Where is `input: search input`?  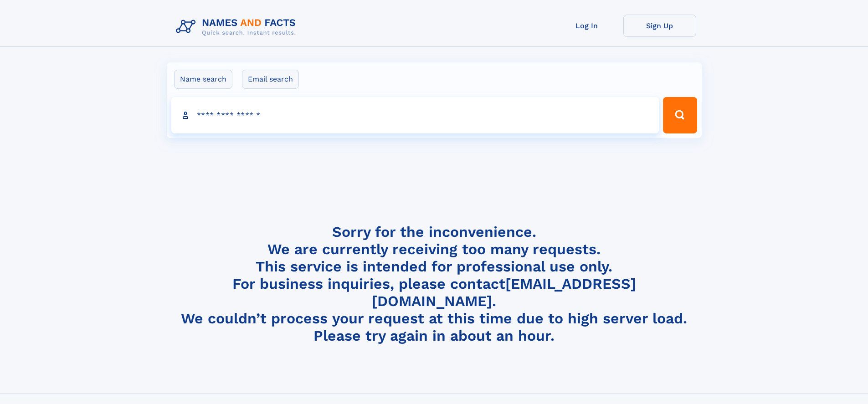 input: search input is located at coordinates (415, 115).